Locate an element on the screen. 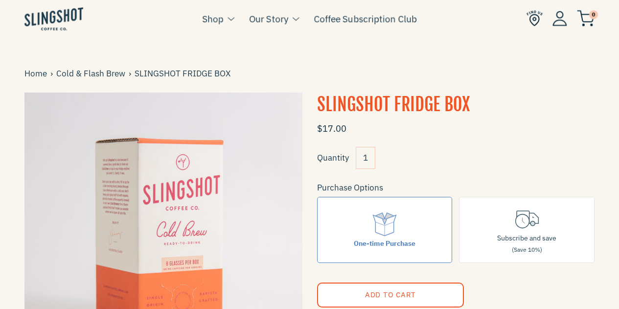 This screenshot has height=309, width=619. a: 0 is located at coordinates (586, 19).